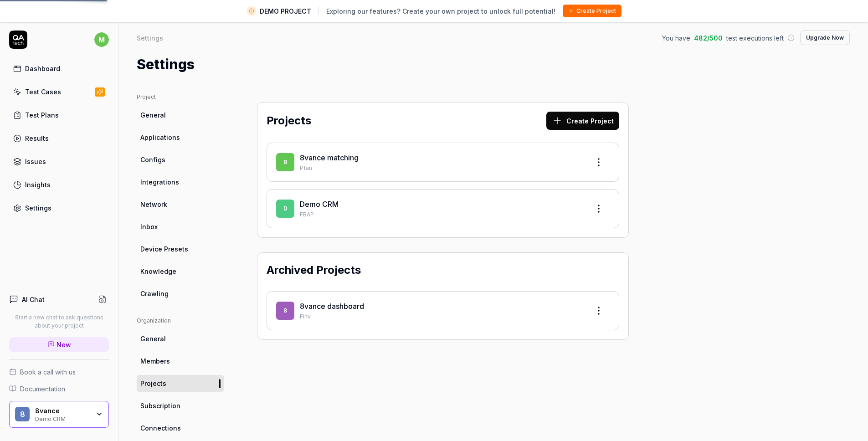 This screenshot has height=441, width=868. What do you see at coordinates (319, 204) in the screenshot?
I see `a: Demo CRM` at bounding box center [319, 204].